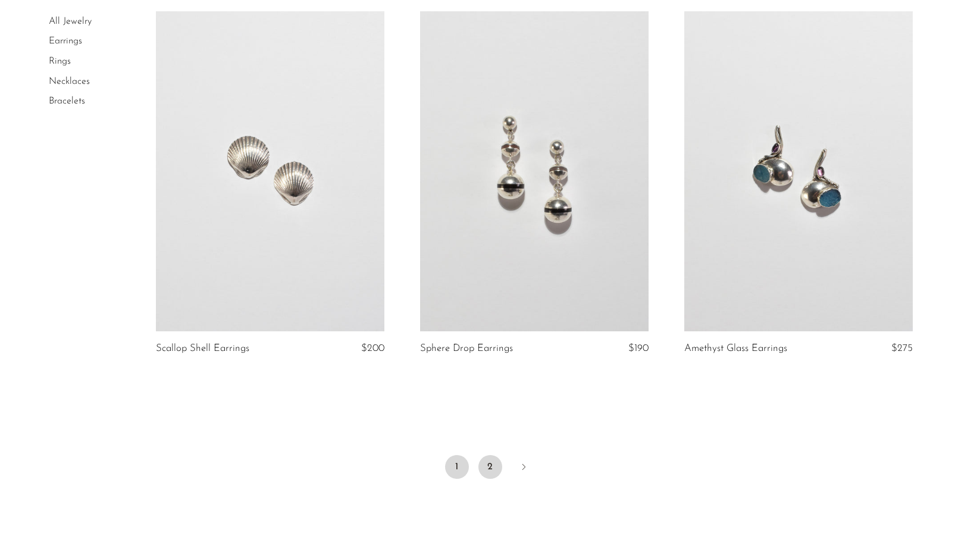 Image resolution: width=980 pixels, height=552 pixels. What do you see at coordinates (59, 61) in the screenshot?
I see `a: Rings` at bounding box center [59, 61].